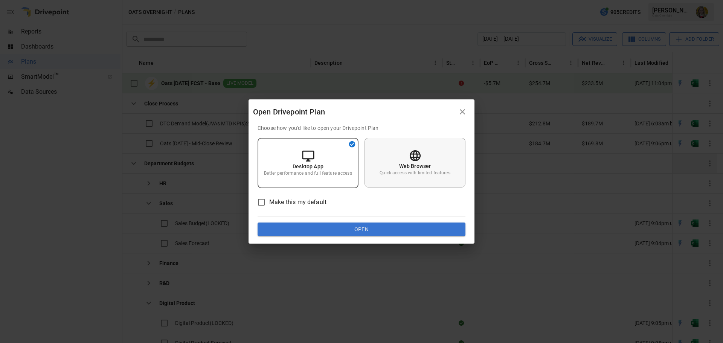 The height and width of the screenshot is (343, 723). I want to click on div: Open Drivepoint Plan, so click(354, 112).